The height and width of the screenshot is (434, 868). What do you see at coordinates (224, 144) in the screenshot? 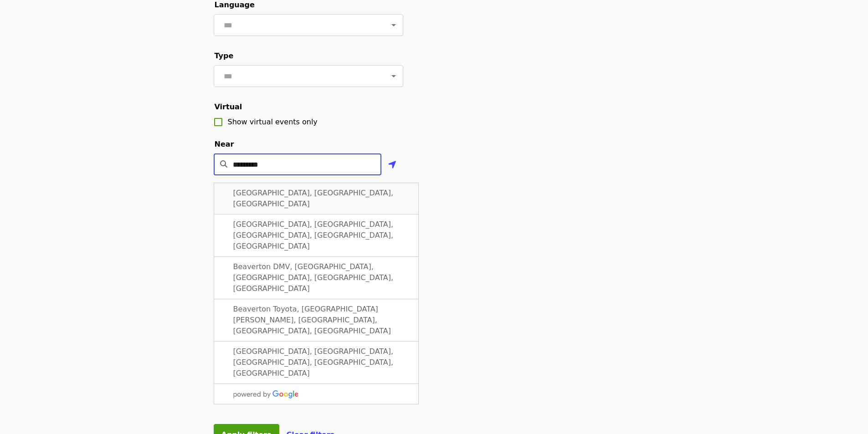
I see `span: Near` at bounding box center [224, 144].